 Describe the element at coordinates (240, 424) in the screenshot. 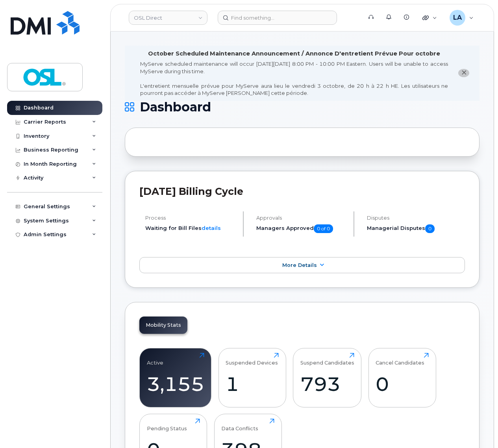

I see `div: Data Conflicts` at that location.